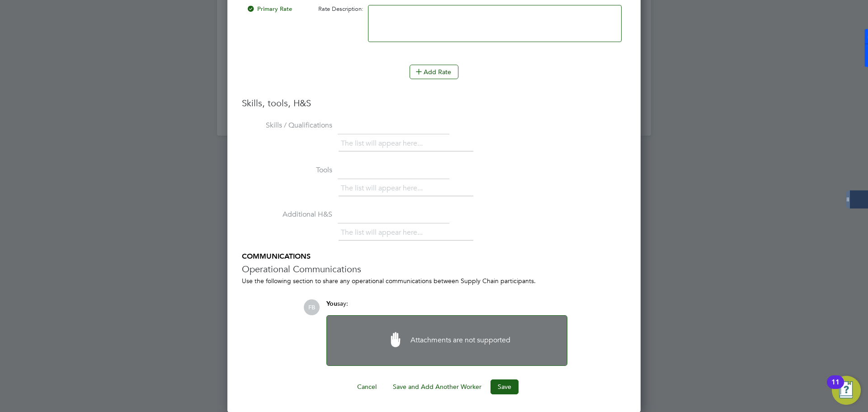 The width and height of the screenshot is (868, 412). I want to click on button: Open Resource Center, 11 new notifications, so click(846, 391).